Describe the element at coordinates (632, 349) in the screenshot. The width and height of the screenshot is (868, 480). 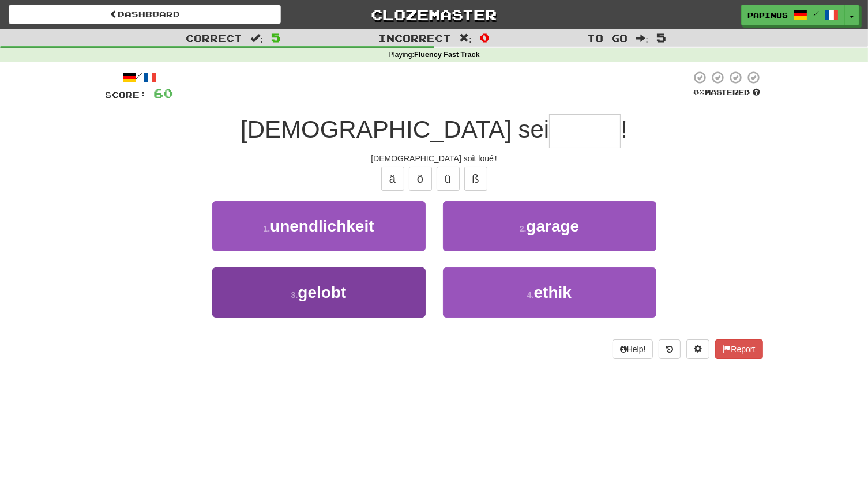
I see `button: Help!` at that location.